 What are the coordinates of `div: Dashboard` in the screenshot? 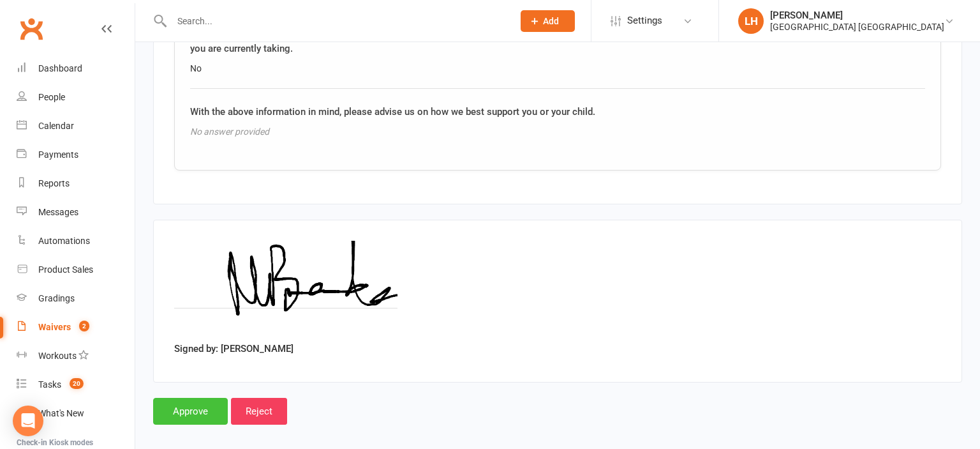 It's located at (60, 68).